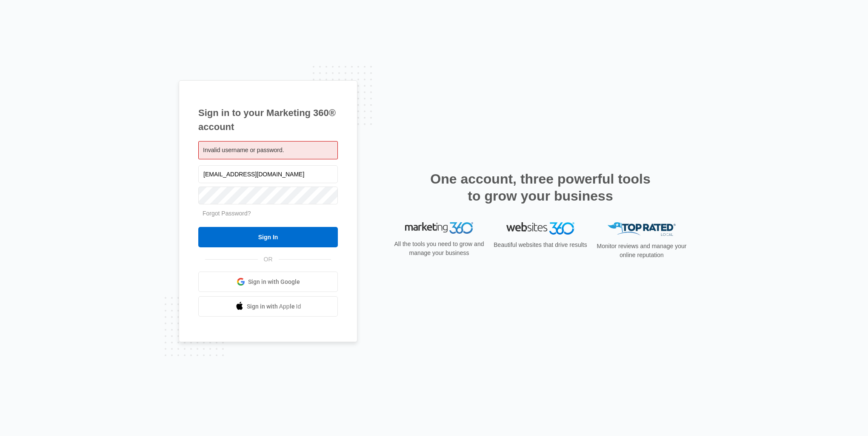 This screenshot has width=868, height=436. I want to click on span: Invalid username or password., so click(243, 150).